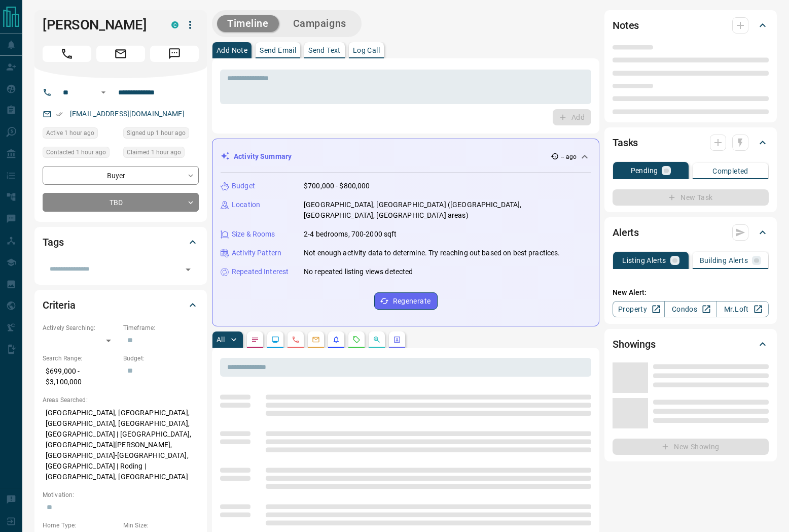 The image size is (789, 532). I want to click on svg: Notes, so click(255, 340).